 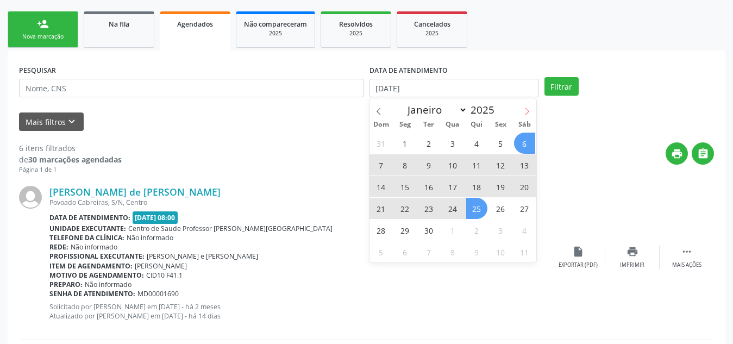 What do you see at coordinates (687, 265) in the screenshot?
I see `div: Mais ações` at bounding box center [687, 265].